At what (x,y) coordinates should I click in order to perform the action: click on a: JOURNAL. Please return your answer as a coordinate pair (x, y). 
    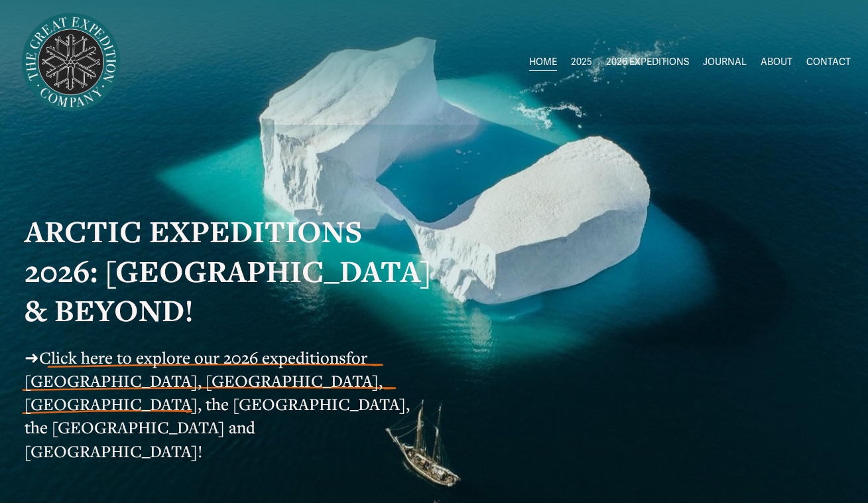
    Looking at the image, I should click on (725, 62).